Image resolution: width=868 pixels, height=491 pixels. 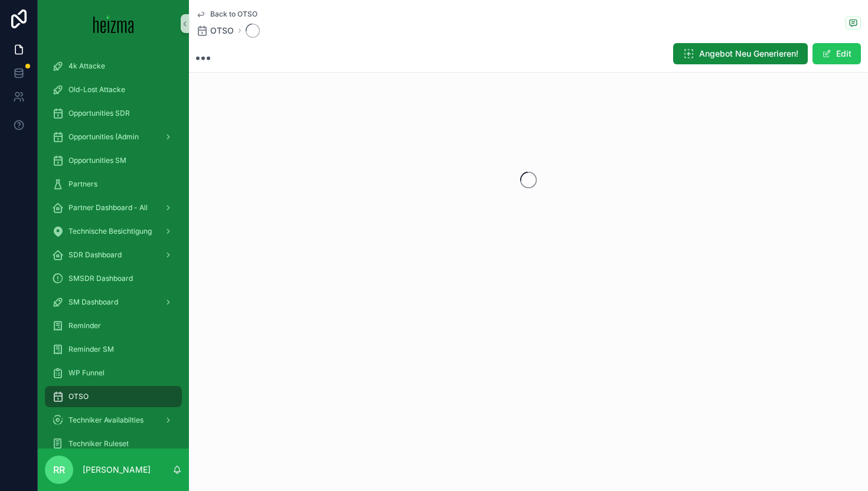 I want to click on span: Old-Lost Attacke, so click(x=97, y=90).